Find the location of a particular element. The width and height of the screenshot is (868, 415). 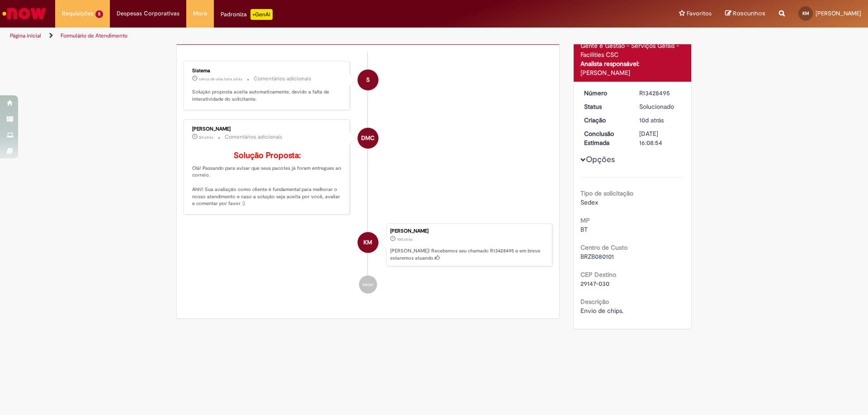

div: Danielle Martins Caetano is located at coordinates (368, 138).